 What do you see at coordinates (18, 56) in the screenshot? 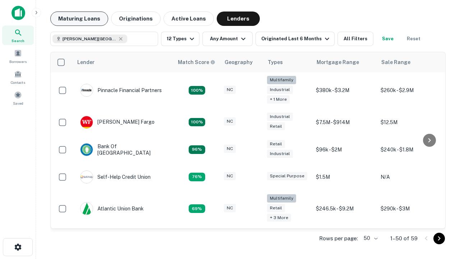
I see `a: Borrowers` at bounding box center [18, 56].